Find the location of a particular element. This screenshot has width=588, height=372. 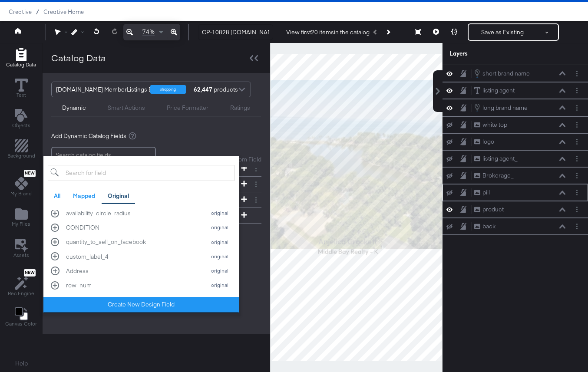

button: row_numoriginal is located at coordinates (141, 285).